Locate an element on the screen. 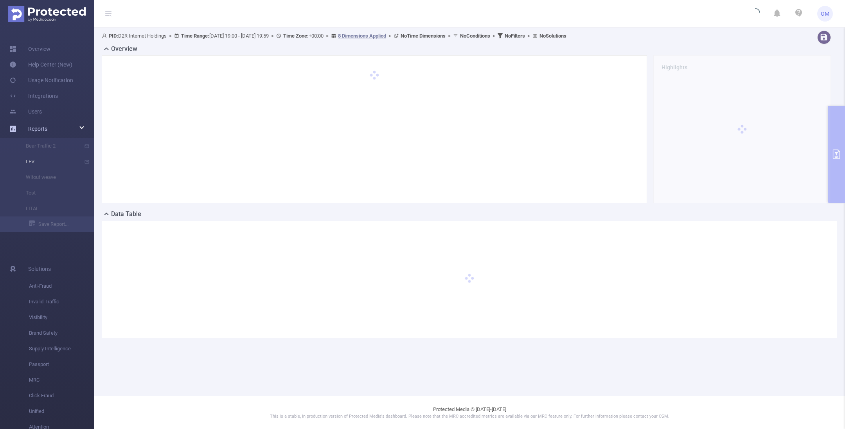 The width and height of the screenshot is (845, 429). i: icon: user is located at coordinates (105, 36).